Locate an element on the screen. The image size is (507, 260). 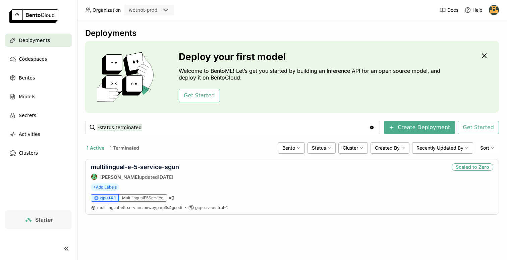
div: MultilingualE5Service is located at coordinates (143, 198).